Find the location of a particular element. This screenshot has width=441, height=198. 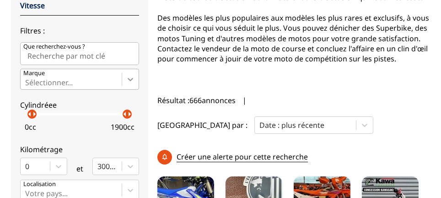

p: Marque is located at coordinates (34, 73).